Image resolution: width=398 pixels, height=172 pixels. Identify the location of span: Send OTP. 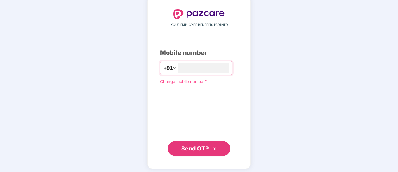
(195, 148).